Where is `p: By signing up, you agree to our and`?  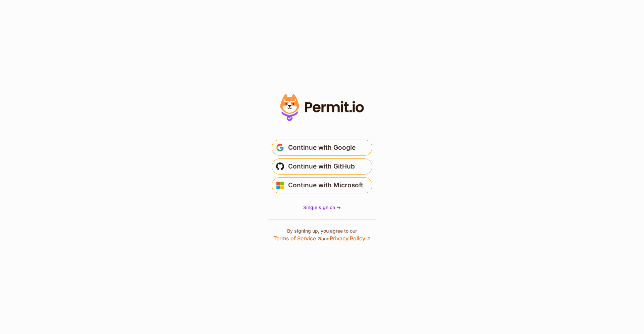
p: By signing up, you agree to our and is located at coordinates (322, 235).